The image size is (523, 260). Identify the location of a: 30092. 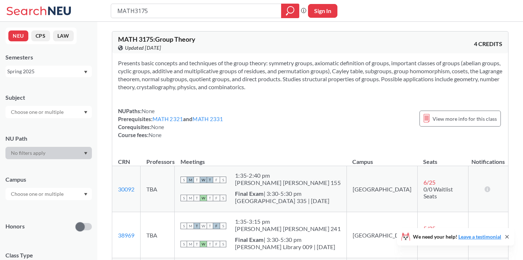
(126, 189).